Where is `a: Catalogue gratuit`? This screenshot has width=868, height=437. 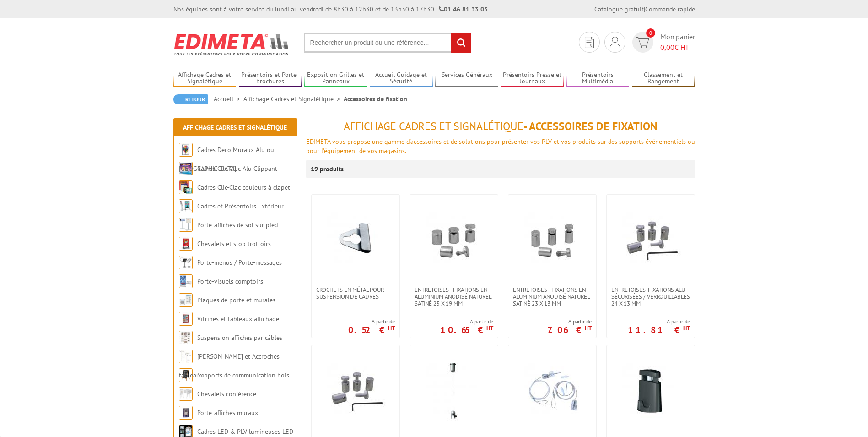 a: Catalogue gratuit is located at coordinates (619, 9).